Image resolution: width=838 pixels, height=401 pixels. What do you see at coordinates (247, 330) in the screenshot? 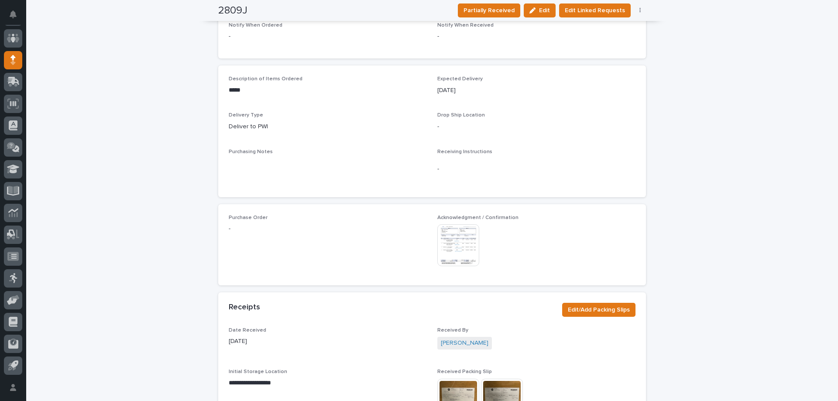
I see `span: Date Received` at bounding box center [247, 330].